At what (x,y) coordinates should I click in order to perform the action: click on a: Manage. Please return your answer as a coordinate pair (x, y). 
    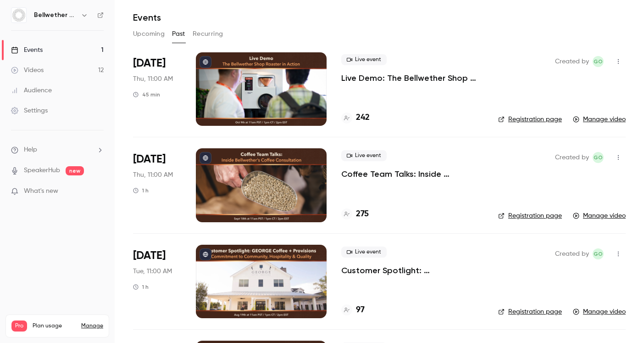
    Looking at the image, I should click on (92, 326).